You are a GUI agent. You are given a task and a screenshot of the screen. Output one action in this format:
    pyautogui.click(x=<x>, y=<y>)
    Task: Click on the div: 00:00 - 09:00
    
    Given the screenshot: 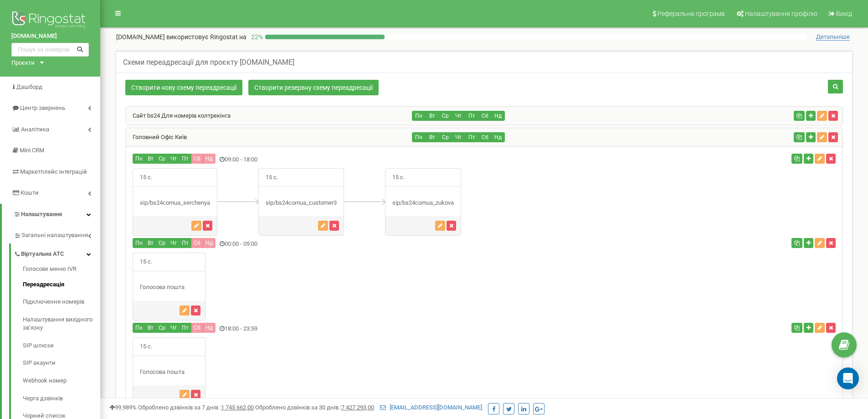 What is the action you would take?
    pyautogui.click(x=365, y=244)
    